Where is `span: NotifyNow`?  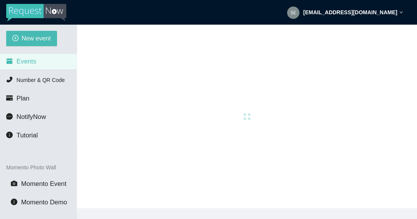
span: NotifyNow is located at coordinates (31, 117).